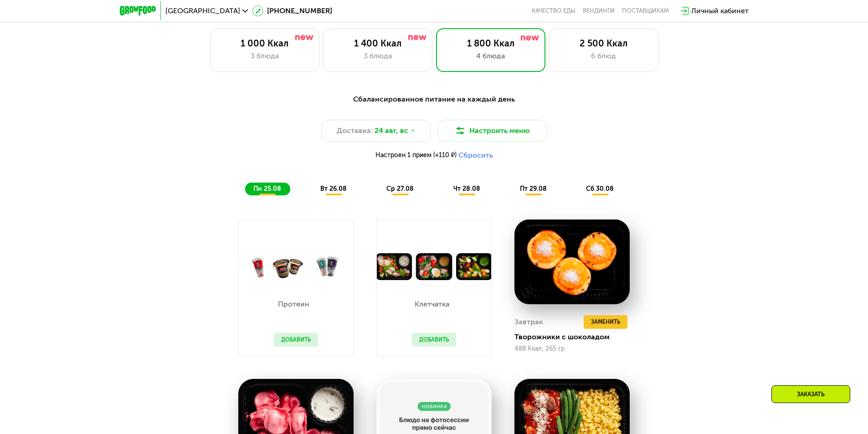  What do you see at coordinates (434, 99) in the screenshot?
I see `div: Сбалансированное питание на каждый день` at bounding box center [434, 99].